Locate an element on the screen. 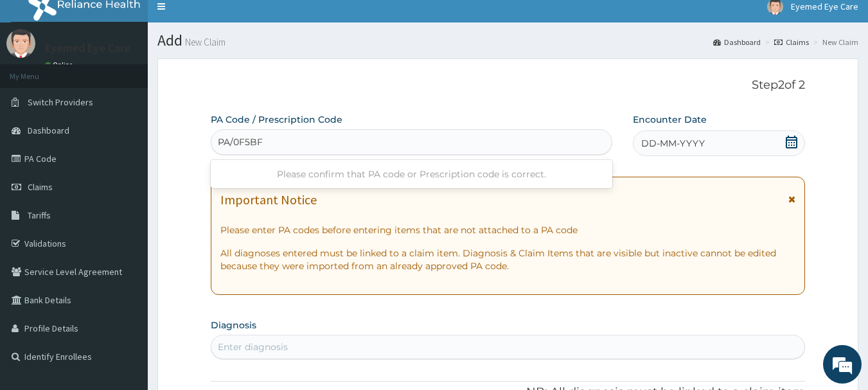 This screenshot has height=390, width=868. a: Online is located at coordinates (61, 65).